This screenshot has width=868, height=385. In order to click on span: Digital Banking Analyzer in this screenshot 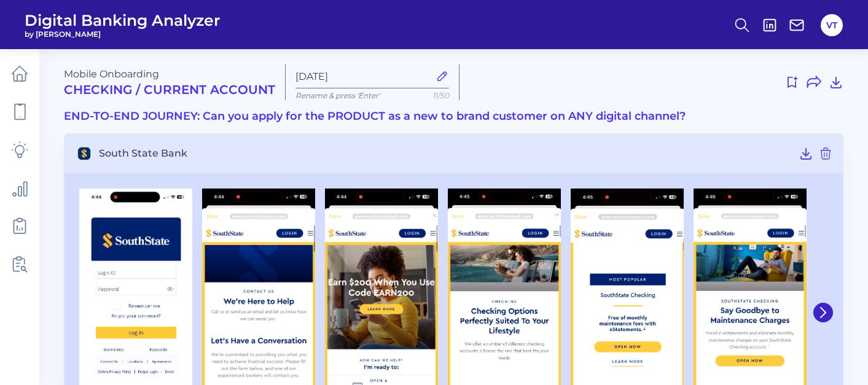, I will do `click(122, 21)`.